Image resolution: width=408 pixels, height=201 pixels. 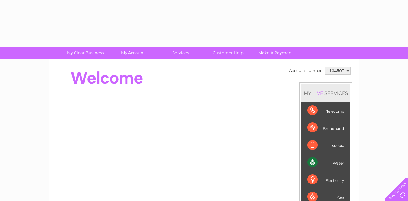 I want to click on td: Account number, so click(x=305, y=71).